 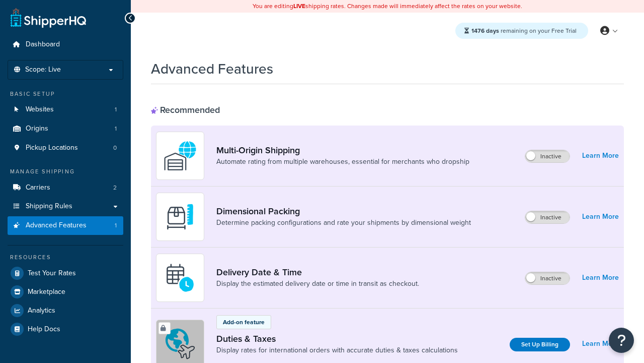 I want to click on span: Scope: Live, so click(x=43, y=70).